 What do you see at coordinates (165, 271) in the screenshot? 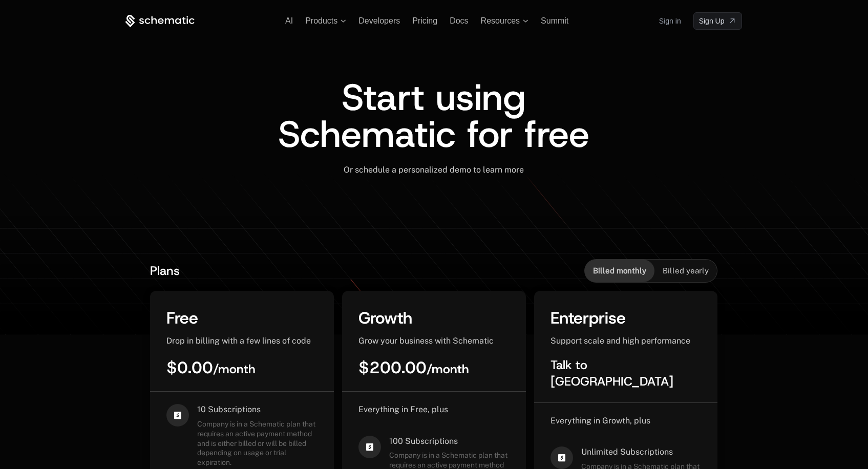
I see `span: Plans` at bounding box center [165, 271].